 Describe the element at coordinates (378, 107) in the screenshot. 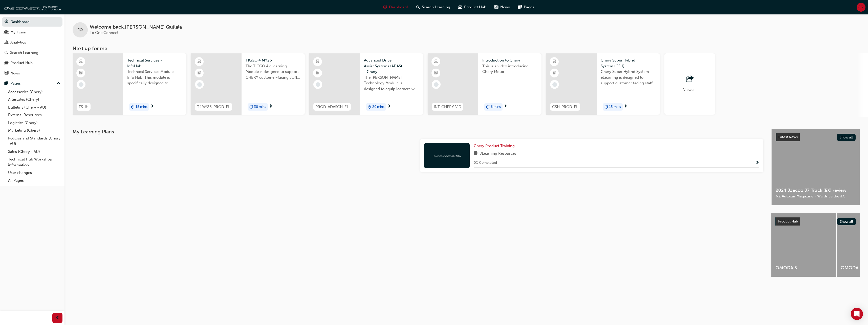

I see `span: 20 mins` at that location.